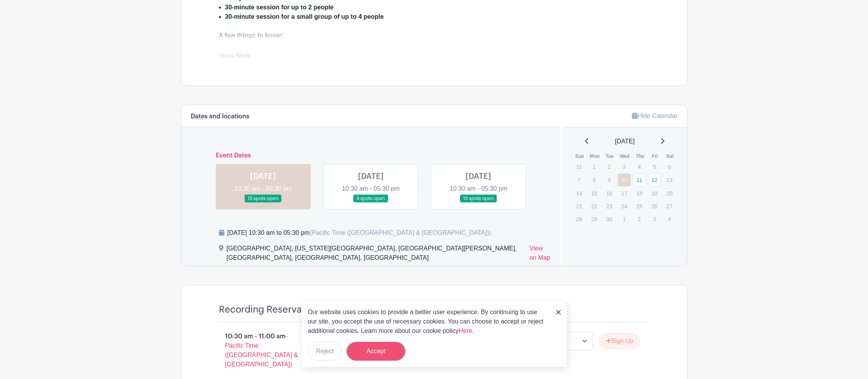 The height and width of the screenshot is (379, 868). Describe the element at coordinates (654, 206) in the screenshot. I see `p: 26` at that location.